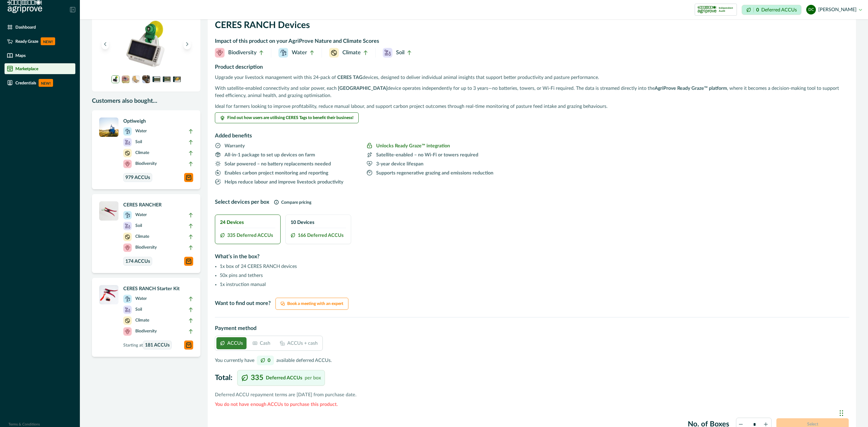  Describe the element at coordinates (310, 285) in the screenshot. I see `li: 1x instruction manual` at that location.